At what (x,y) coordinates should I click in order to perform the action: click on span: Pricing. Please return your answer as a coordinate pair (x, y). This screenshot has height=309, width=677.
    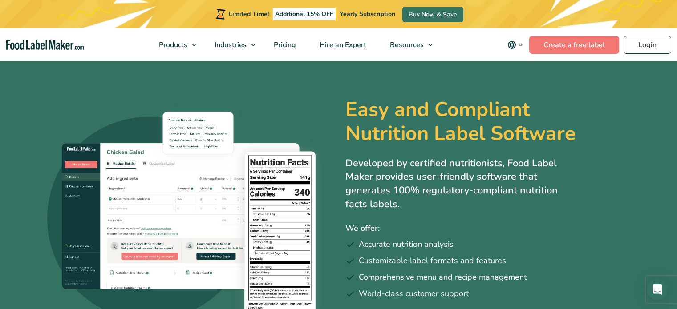
    Looking at the image, I should click on (284, 45).